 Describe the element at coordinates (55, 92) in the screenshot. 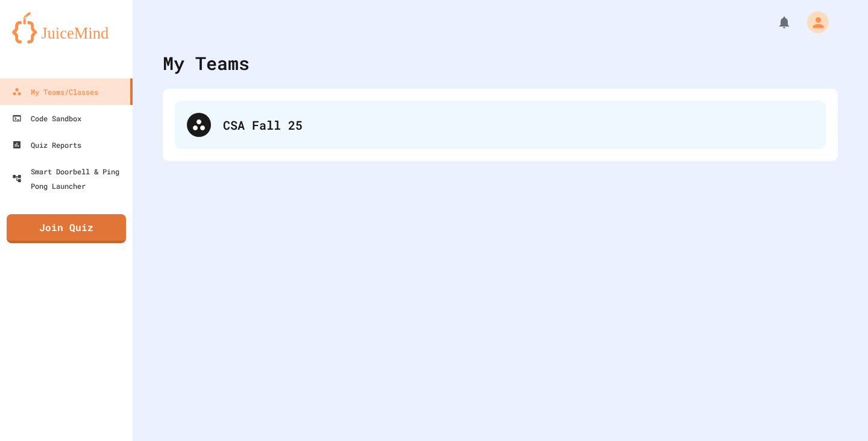

I see `div: My Teams/Classes` at that location.